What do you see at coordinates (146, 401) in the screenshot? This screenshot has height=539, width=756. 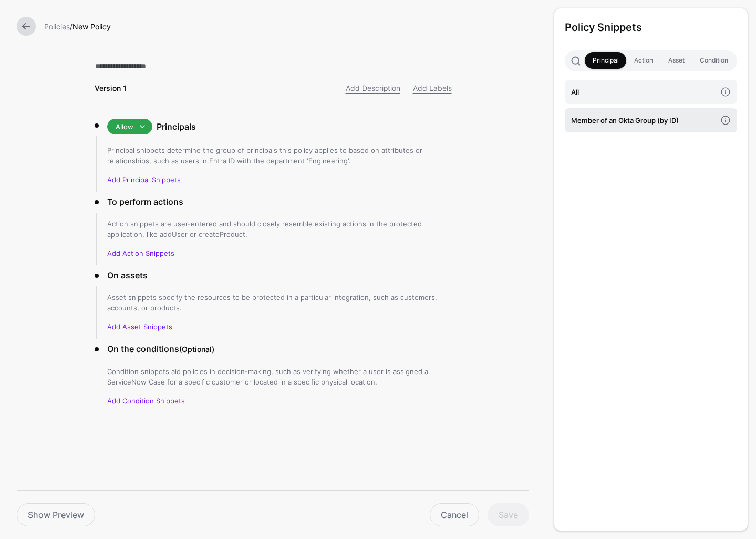 I see `a: Add Condition Snippets` at bounding box center [146, 401].